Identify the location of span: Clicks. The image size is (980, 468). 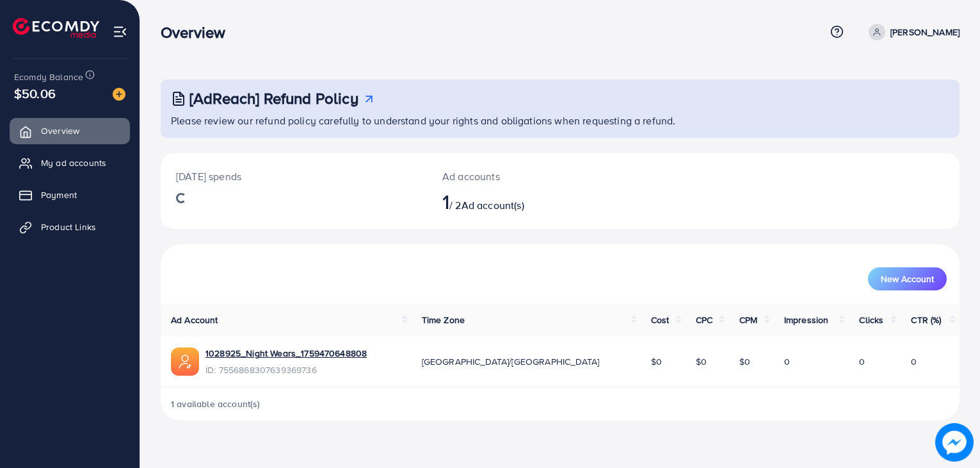
(871, 320).